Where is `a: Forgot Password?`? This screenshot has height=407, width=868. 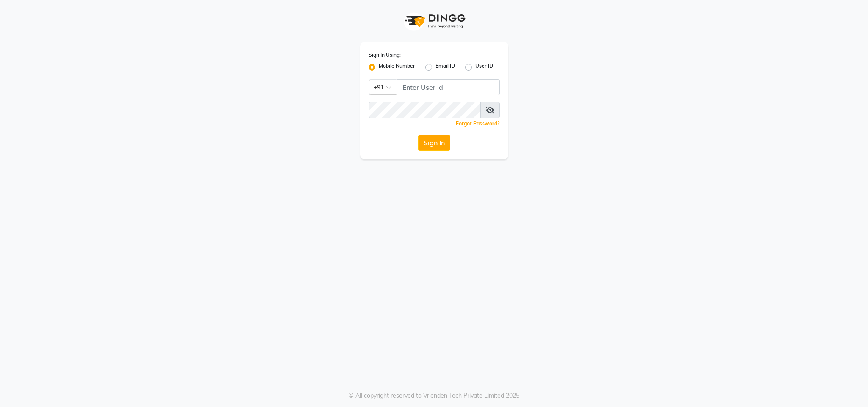 a: Forgot Password? is located at coordinates (478, 123).